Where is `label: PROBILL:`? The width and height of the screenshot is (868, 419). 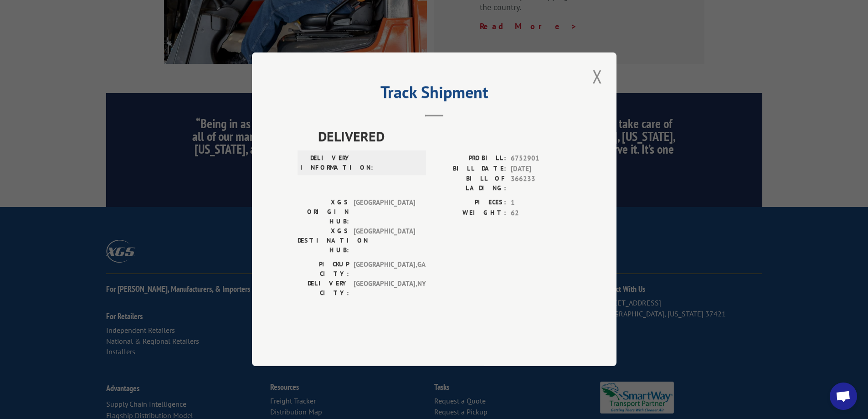
label: PROBILL: is located at coordinates (470, 158).